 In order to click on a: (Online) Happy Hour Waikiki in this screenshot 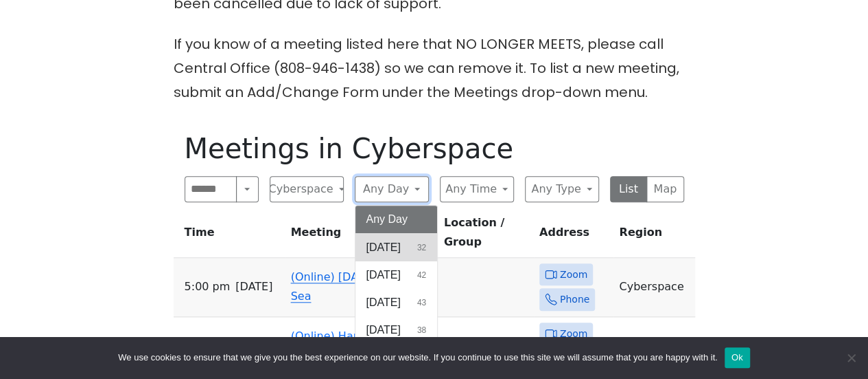, I will do `click(347, 345)`.